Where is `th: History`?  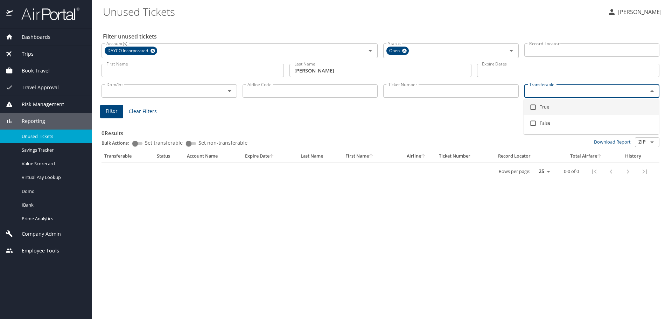 th: History is located at coordinates (633, 156).